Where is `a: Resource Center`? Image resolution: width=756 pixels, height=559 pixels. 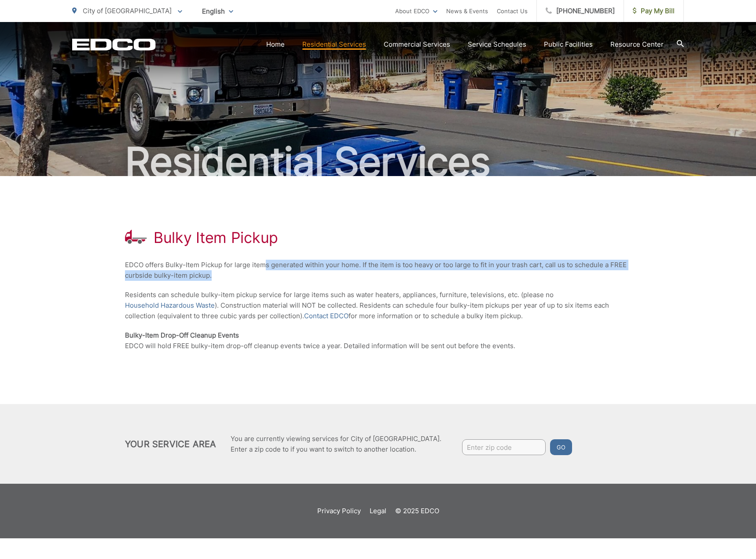 a: Resource Center is located at coordinates (637, 44).